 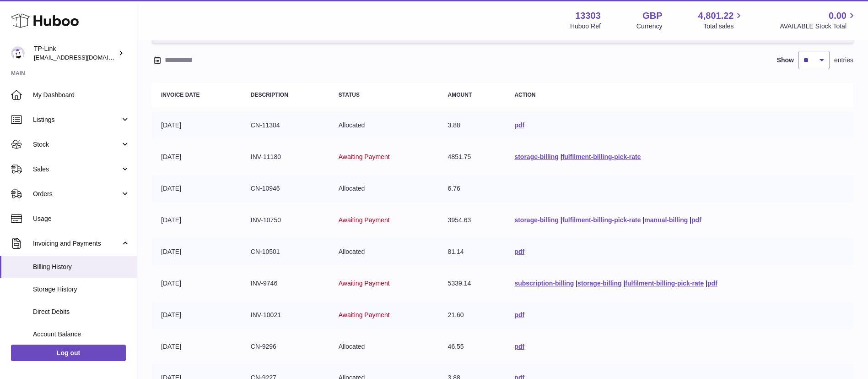 I want to click on a: manual-billing, so click(x=665, y=220).